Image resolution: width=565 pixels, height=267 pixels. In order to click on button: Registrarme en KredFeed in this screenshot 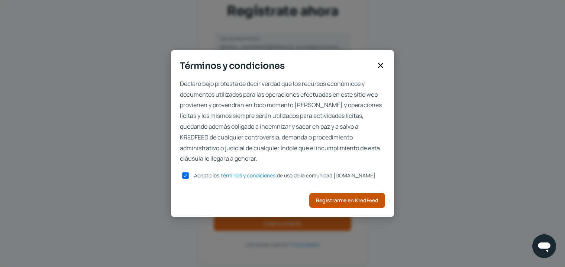, I will do `click(347, 200)`.